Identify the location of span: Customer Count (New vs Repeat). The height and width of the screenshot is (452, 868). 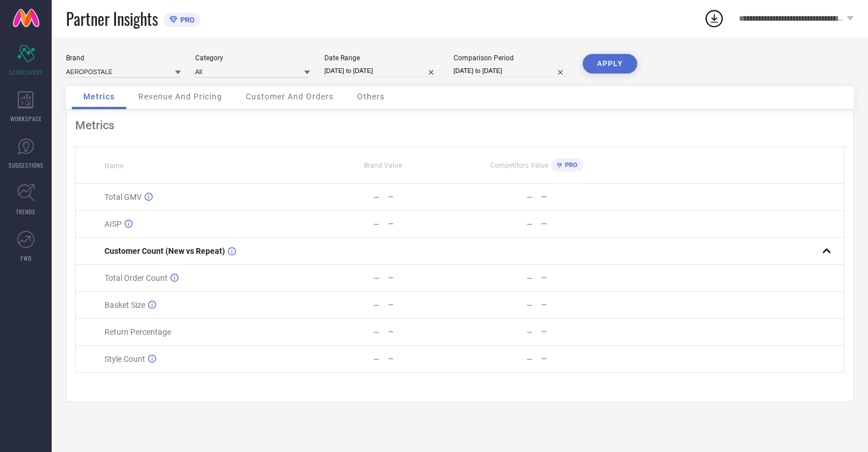
(165, 251).